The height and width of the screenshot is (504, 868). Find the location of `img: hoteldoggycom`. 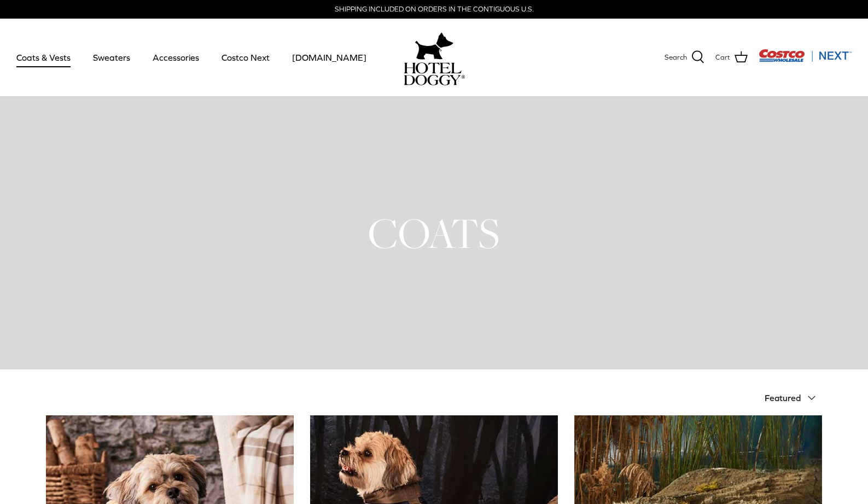

img: hoteldoggycom is located at coordinates (434, 74).